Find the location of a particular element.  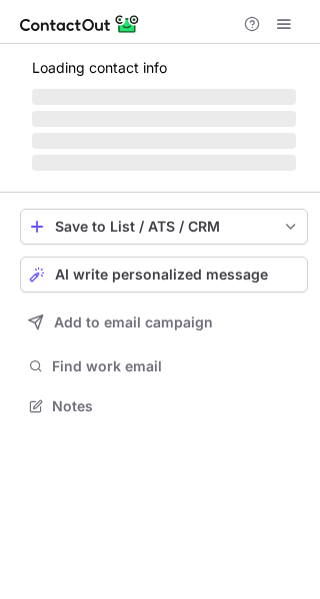

button: save-profile-one-click is located at coordinates (164, 227).